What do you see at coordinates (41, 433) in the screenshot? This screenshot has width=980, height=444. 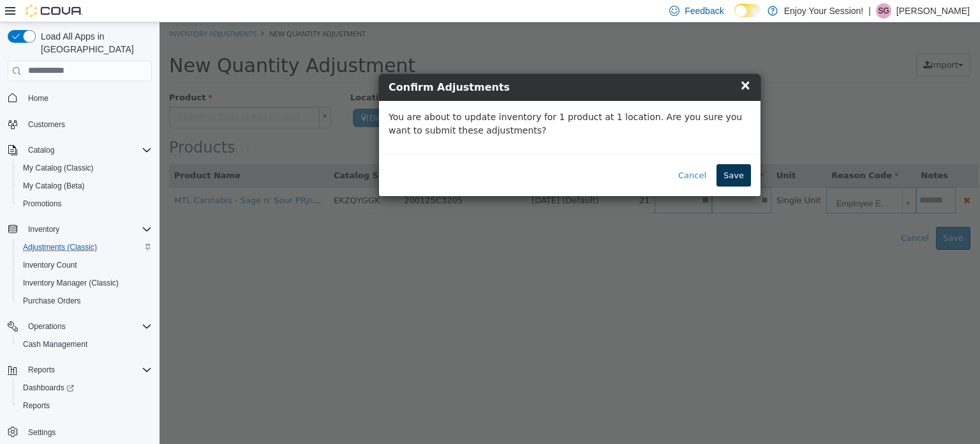 I see `a: Settings` at bounding box center [41, 433].